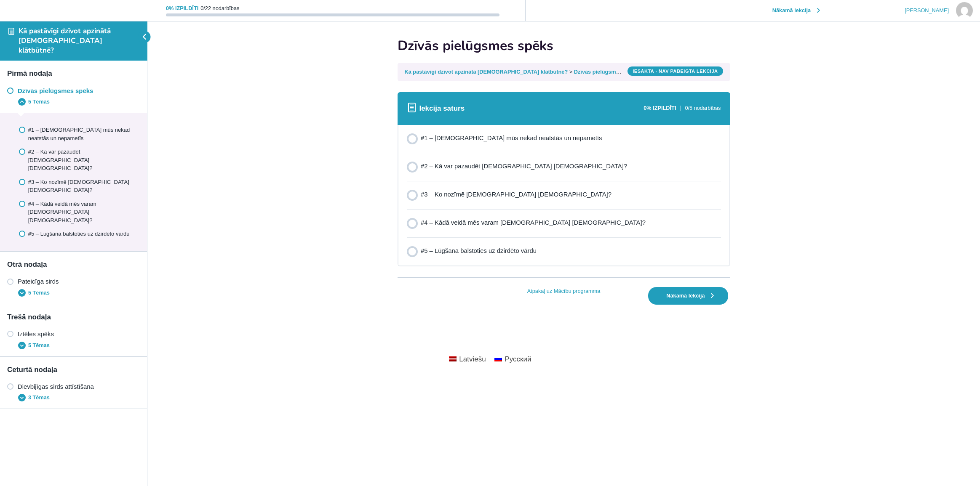 Image resolution: width=980 pixels, height=486 pixels. What do you see at coordinates (78, 334) in the screenshot?
I see `div: Iztēles spēks` at bounding box center [78, 334].